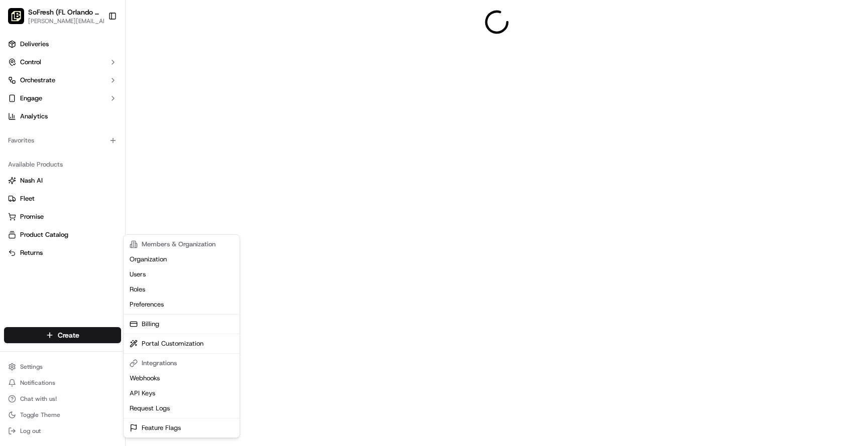 The height and width of the screenshot is (446, 868). Describe the element at coordinates (34, 44) in the screenshot. I see `span: Deliveries` at that location.